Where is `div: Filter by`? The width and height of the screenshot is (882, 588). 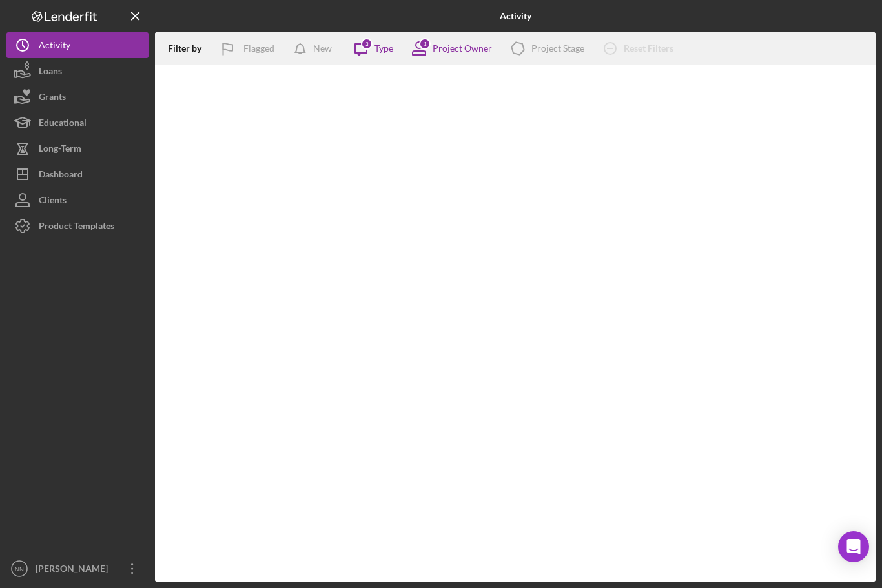 div: Filter by is located at coordinates (189, 48).